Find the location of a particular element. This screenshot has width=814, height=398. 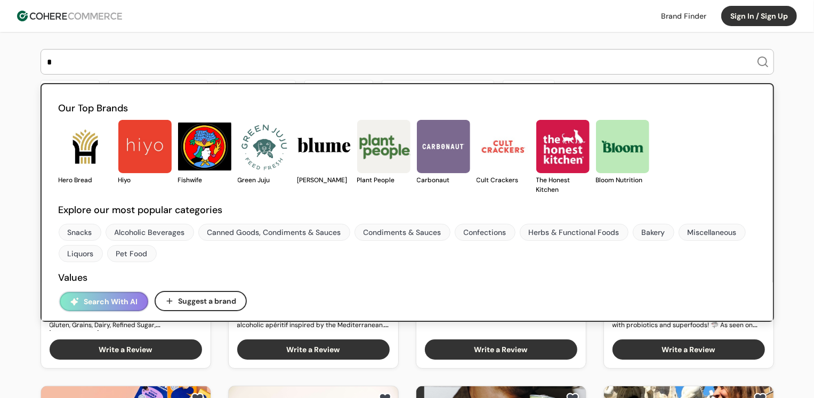

h2: Values is located at coordinates (407, 278).